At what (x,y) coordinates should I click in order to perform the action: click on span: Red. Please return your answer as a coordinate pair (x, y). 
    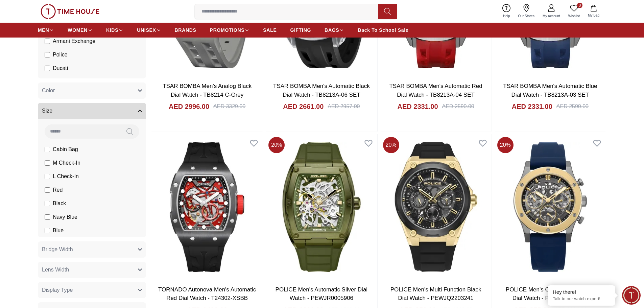
    Looking at the image, I should click on (58, 190).